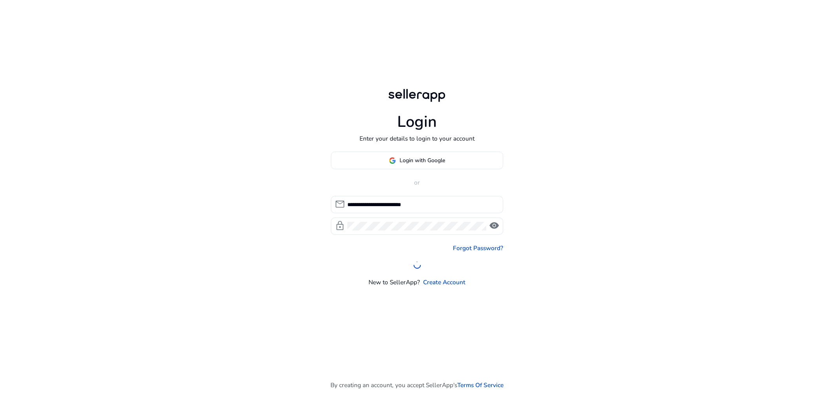  What do you see at coordinates (444, 282) in the screenshot?
I see `a: Create Account` at bounding box center [444, 282].